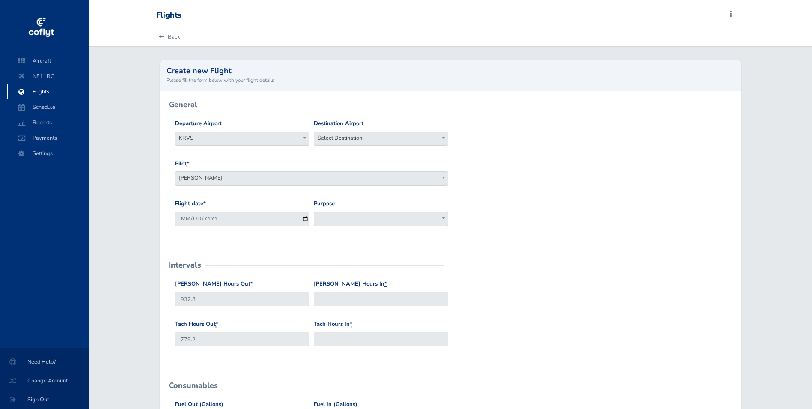 The height and width of the screenshot is (409, 812). I want to click on label: Purpose, so click(324, 203).